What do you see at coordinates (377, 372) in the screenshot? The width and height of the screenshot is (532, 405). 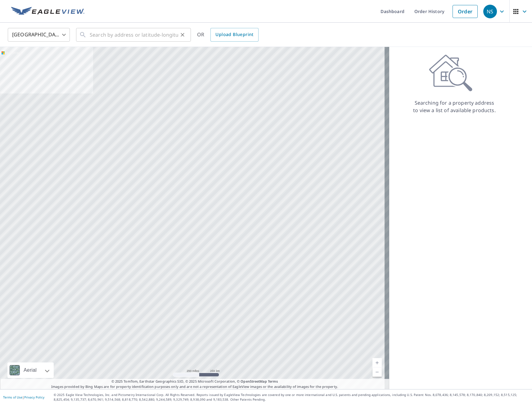 I see `a: Current Level 5, Zoom Out` at bounding box center [377, 372].